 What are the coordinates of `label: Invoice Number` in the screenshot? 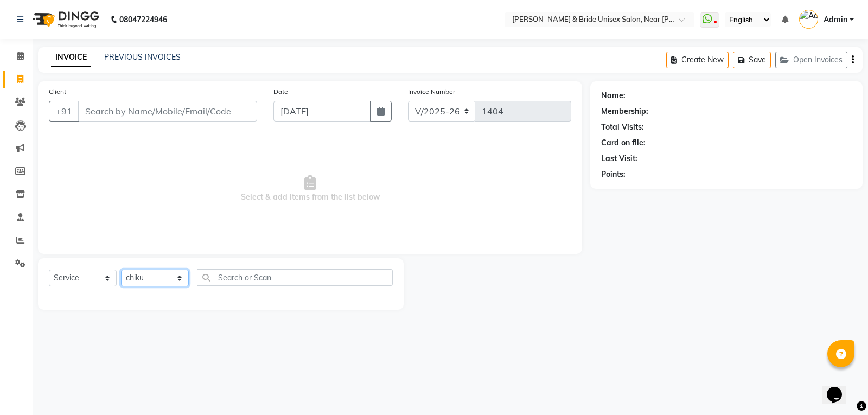 It's located at (431, 91).